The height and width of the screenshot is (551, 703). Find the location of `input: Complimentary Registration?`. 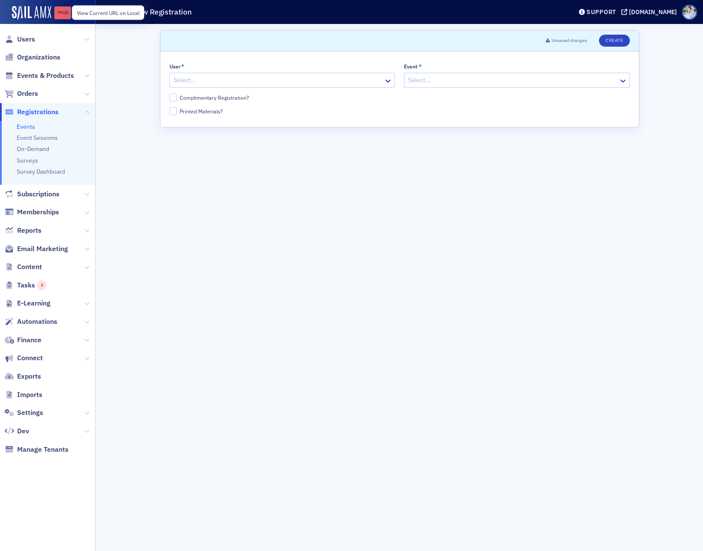

input: Complimentary Registration? is located at coordinates (173, 98).